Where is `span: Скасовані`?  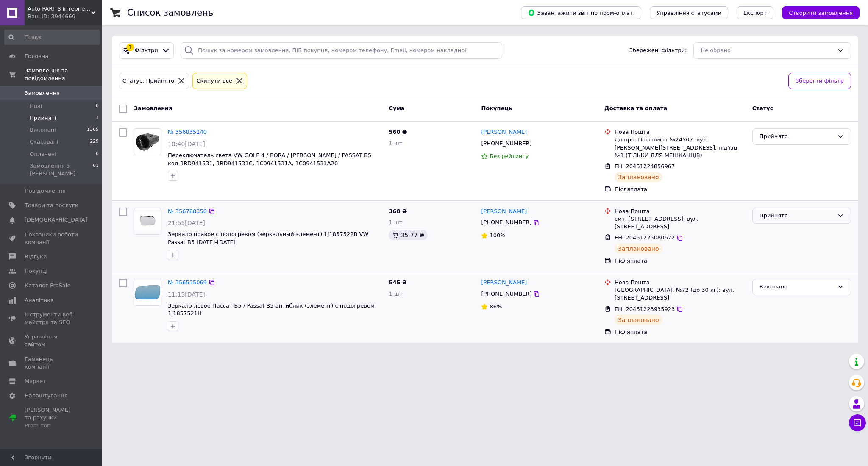 span: Скасовані is located at coordinates (44, 142).